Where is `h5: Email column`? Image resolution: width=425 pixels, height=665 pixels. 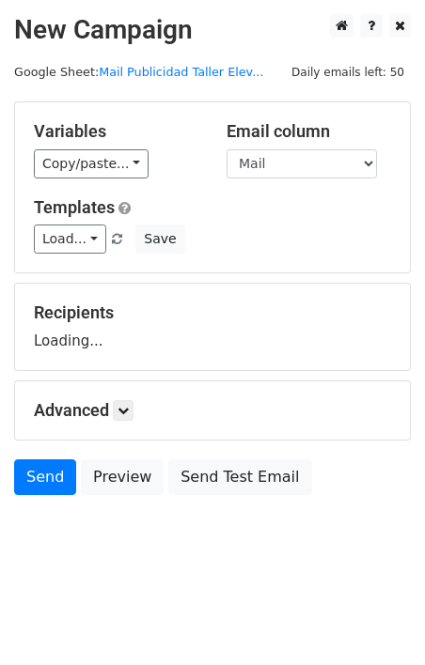
h5: Email column is located at coordinates (308, 132).